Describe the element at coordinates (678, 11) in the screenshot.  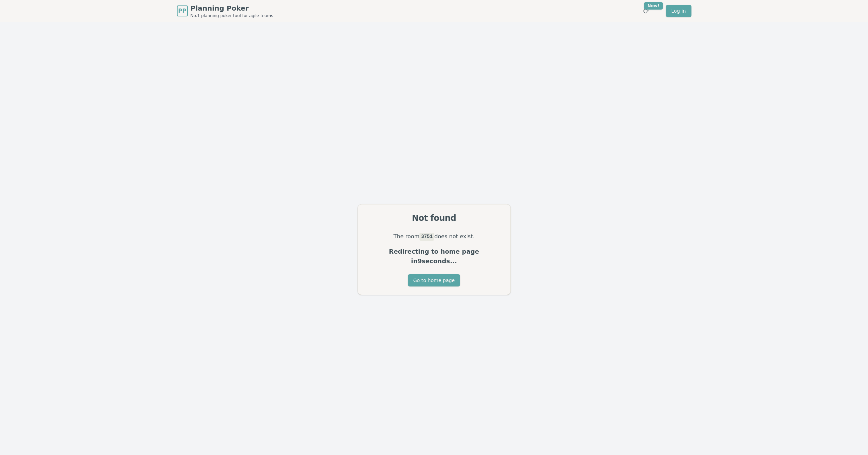
I see `a: Log in` at that location.